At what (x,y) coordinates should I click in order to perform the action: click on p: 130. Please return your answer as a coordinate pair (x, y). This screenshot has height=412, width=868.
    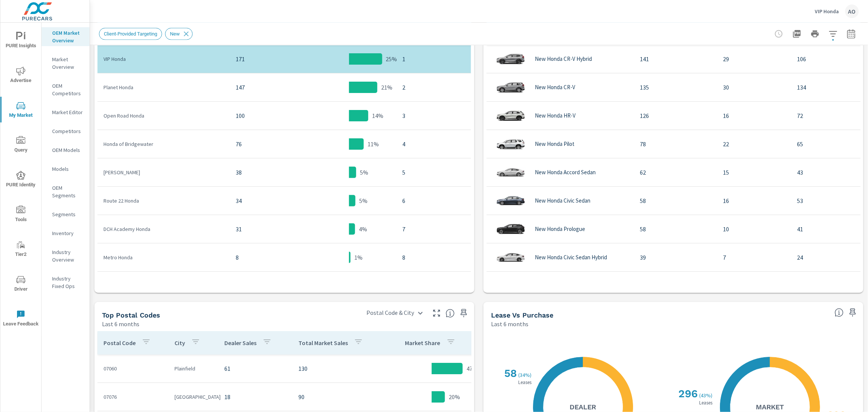
    Looking at the image, I should click on (339, 369).